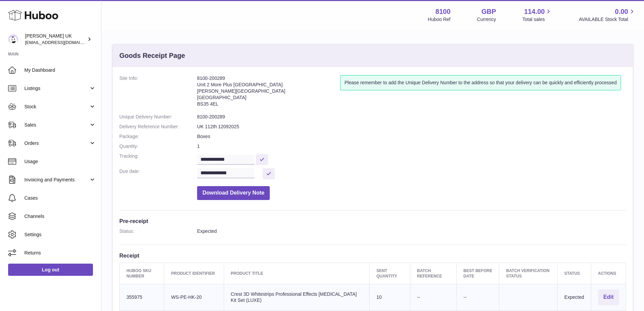 The height and width of the screenshot is (311, 644). I want to click on dd: 1, so click(411, 146).